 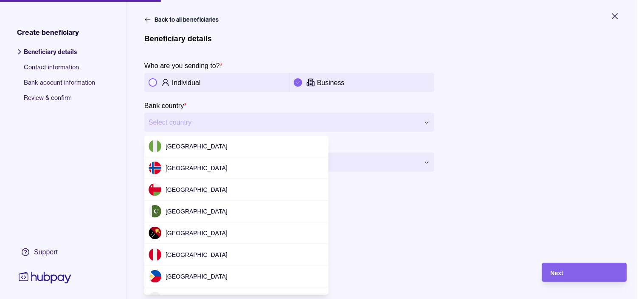 I want to click on img: pe, so click(x=155, y=255).